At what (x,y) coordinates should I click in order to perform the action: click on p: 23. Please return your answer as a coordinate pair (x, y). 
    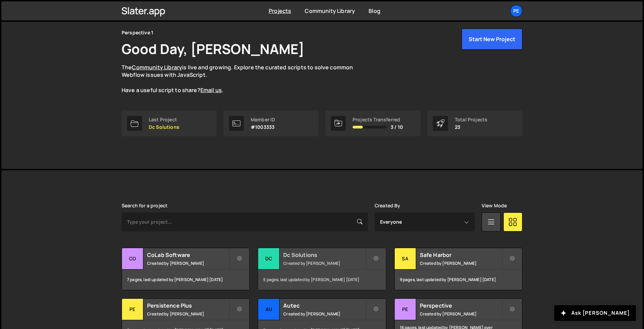
    Looking at the image, I should click on (471, 127).